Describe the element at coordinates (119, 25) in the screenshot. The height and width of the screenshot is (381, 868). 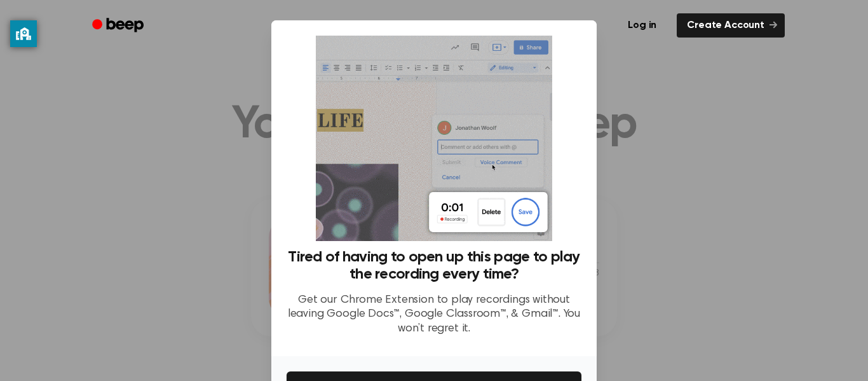
I see `a: Beep` at that location.